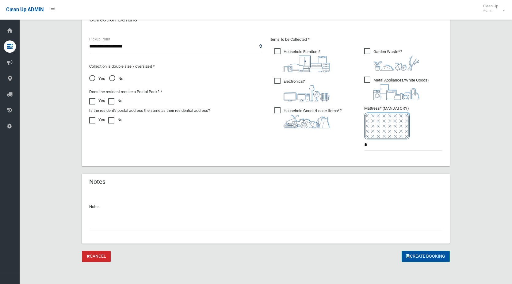 This screenshot has width=512, height=284. I want to click on span: Clean Up, so click(492, 8).